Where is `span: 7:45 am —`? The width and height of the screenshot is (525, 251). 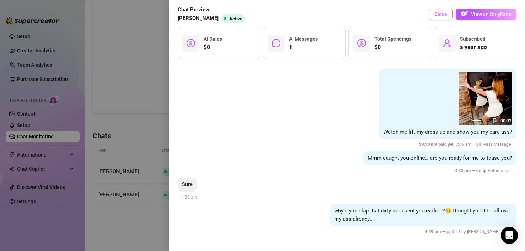
span: 7:45 am — is located at coordinates (466, 144).